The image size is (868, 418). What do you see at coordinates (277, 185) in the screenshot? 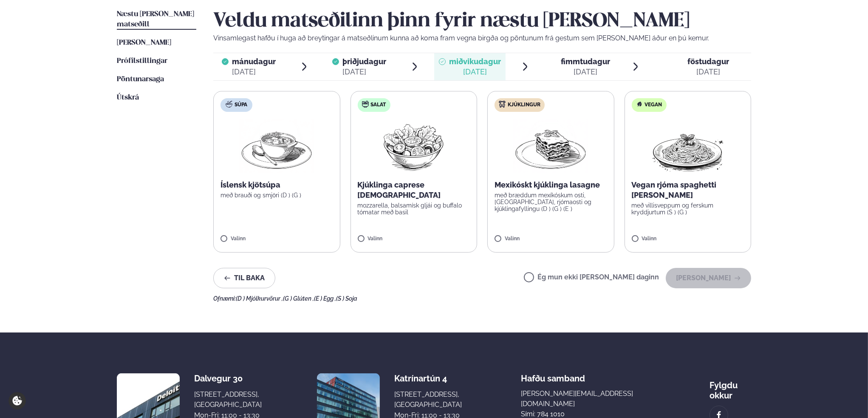
I see `p: Íslensk kjötsúpa` at bounding box center [277, 185].